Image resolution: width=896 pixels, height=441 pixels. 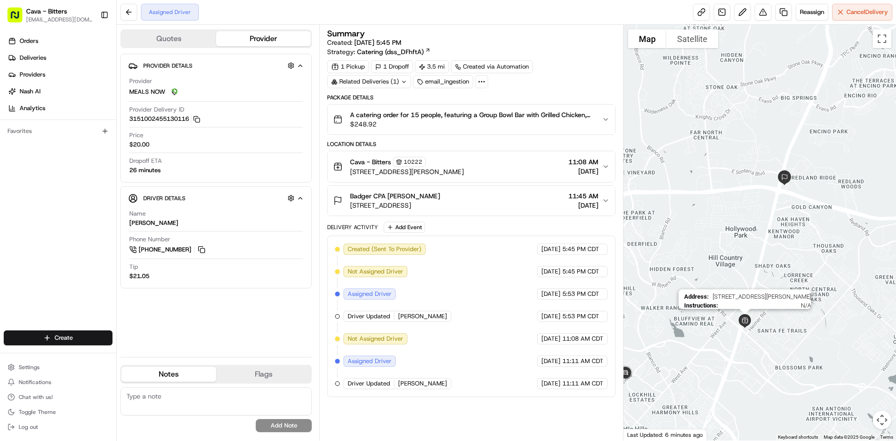 I want to click on span: Reassign, so click(x=812, y=12).